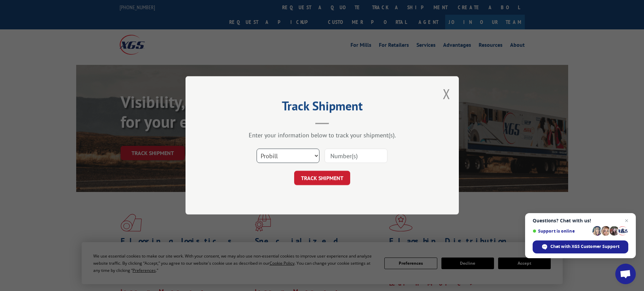  What do you see at coordinates (585, 247) in the screenshot?
I see `span: Chat with XGS Customer Support` at bounding box center [585, 247].